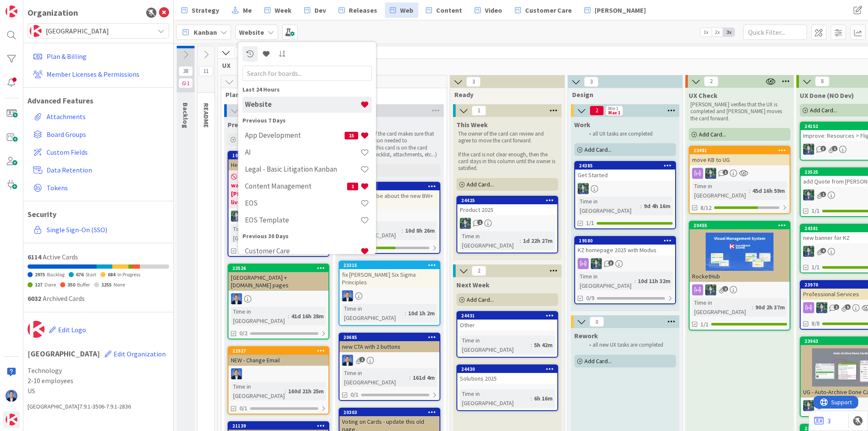  What do you see at coordinates (480, 184) in the screenshot?
I see `span: Add Card...` at bounding box center [480, 184].